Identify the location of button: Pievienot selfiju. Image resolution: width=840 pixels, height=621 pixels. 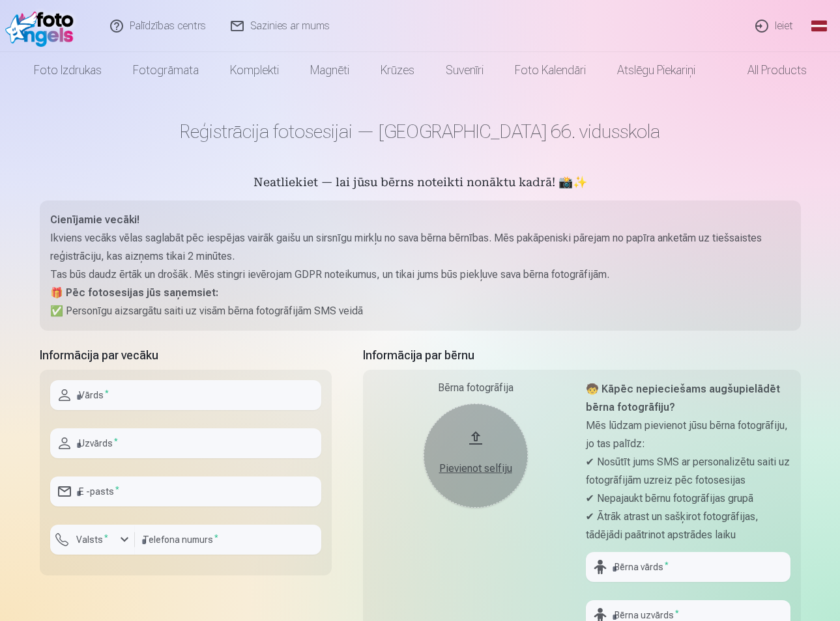
(476, 456).